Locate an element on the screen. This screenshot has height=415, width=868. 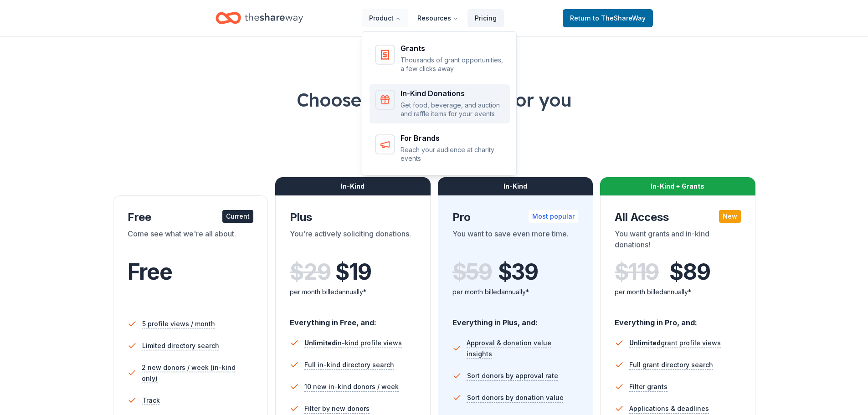
span: to TheShareWay is located at coordinates (619, 18).